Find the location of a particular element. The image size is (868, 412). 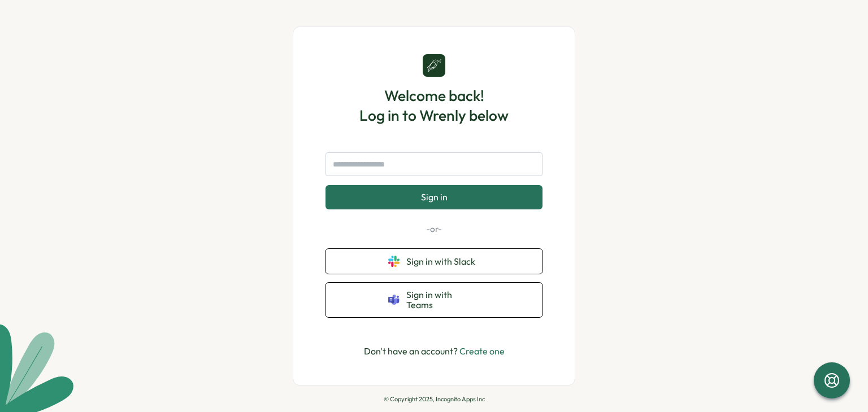

span: Sign in with Slack is located at coordinates (443, 262).